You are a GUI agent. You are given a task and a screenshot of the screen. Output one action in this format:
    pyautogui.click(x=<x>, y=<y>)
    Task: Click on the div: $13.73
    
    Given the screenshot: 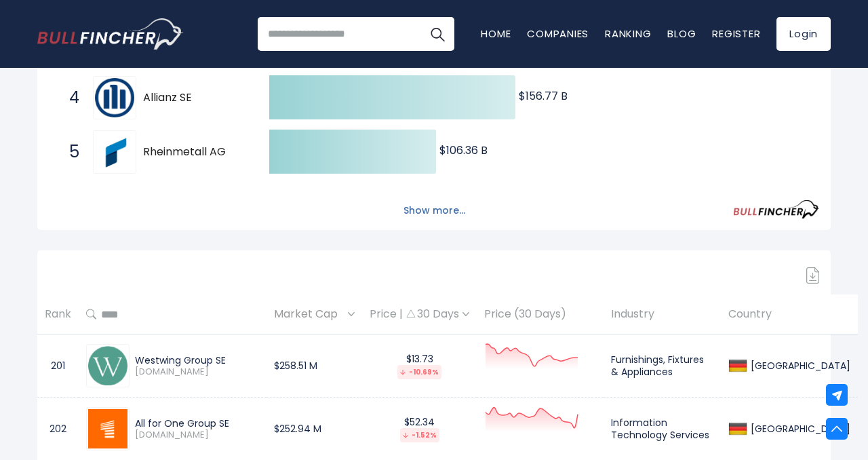 What is the action you would take?
    pyautogui.click(x=419, y=365)
    